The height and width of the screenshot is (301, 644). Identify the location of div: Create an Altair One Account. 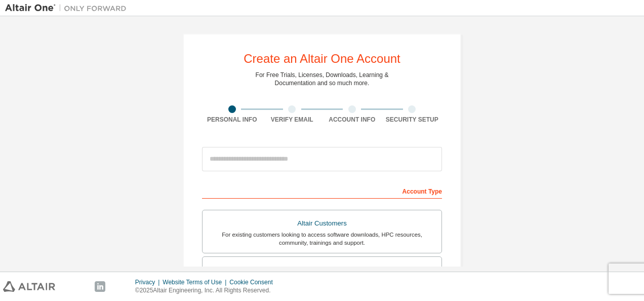
(322, 59).